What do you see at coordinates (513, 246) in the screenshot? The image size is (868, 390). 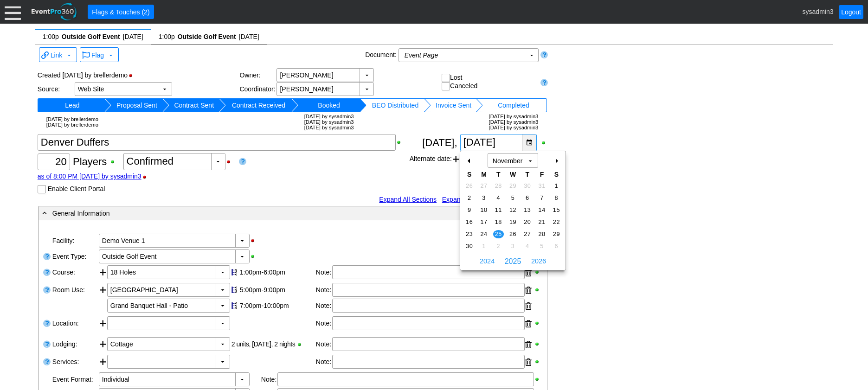 I see `span: 3` at bounding box center [513, 246].